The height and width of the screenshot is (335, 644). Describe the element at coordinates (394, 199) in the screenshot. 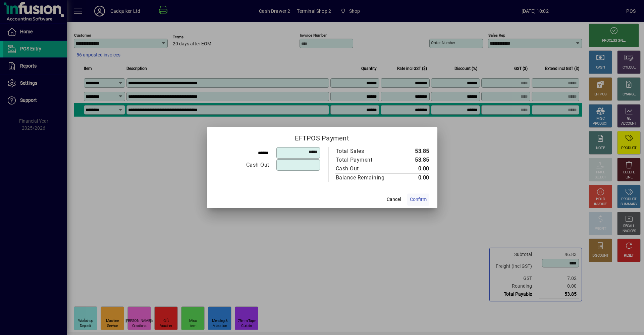

I see `span: Cancel` at that location.